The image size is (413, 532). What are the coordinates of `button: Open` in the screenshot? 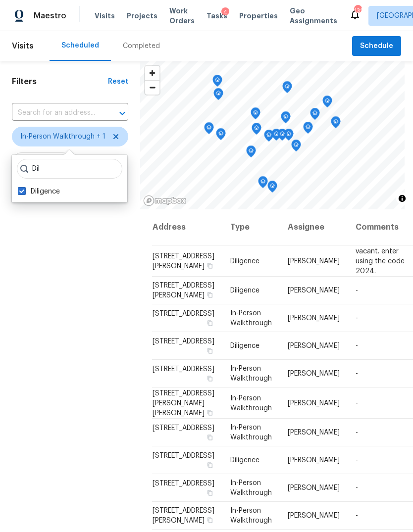 It's located at (122, 113).